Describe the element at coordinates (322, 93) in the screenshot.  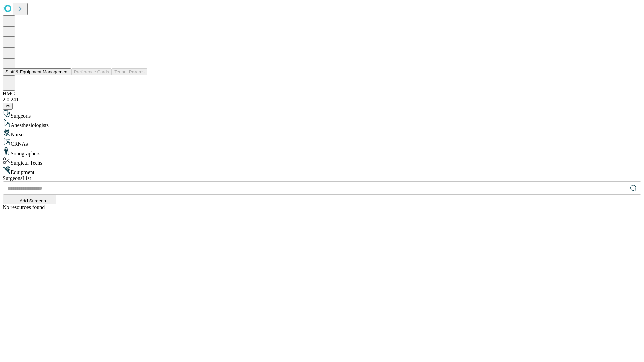
I see `div: HMC` at that location.